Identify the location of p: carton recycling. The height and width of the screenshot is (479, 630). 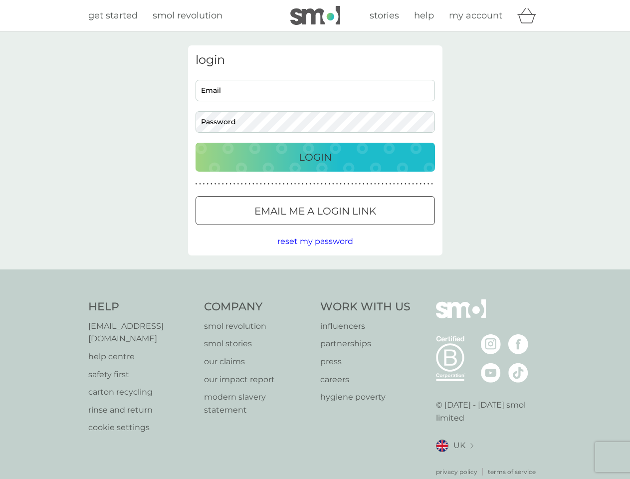
(141, 392).